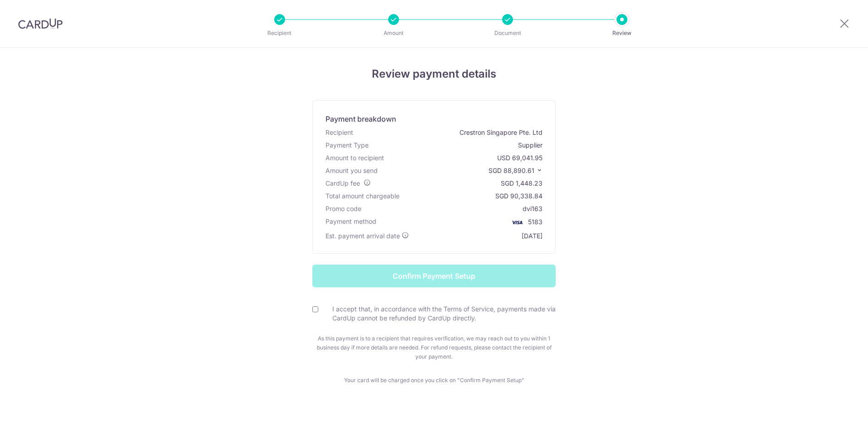  I want to click on p: Your card will be charged once you click on "Confirm Payment Setup", so click(434, 380).